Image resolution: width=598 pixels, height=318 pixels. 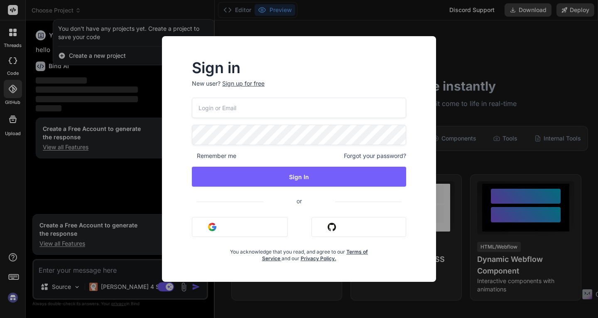 I want to click on button: Sign In, so click(x=299, y=177).